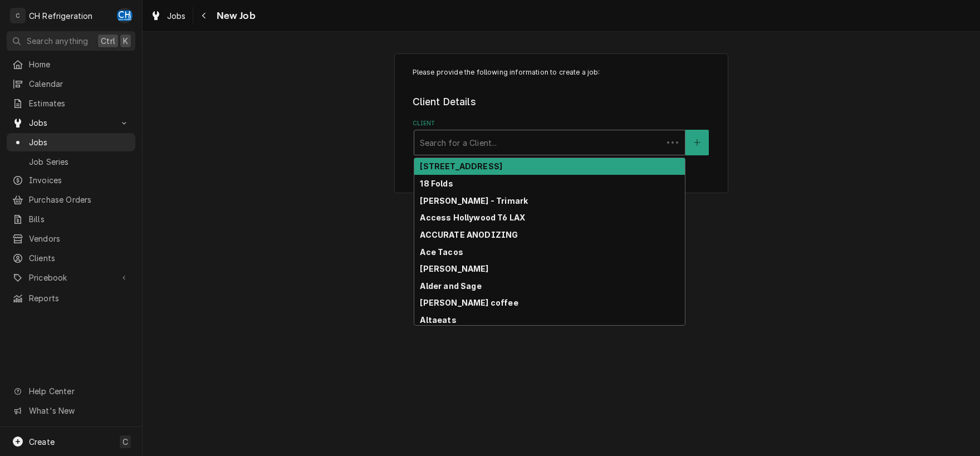  I want to click on span: Home, so click(79, 64).